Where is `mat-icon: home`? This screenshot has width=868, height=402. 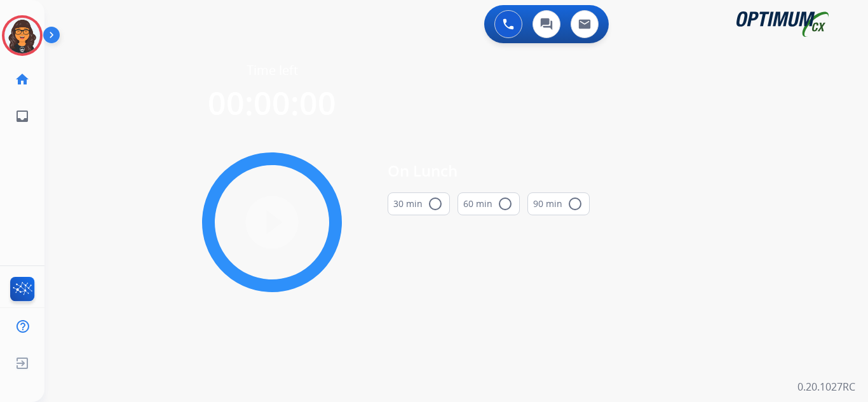
mat-icon: home is located at coordinates (22, 79).